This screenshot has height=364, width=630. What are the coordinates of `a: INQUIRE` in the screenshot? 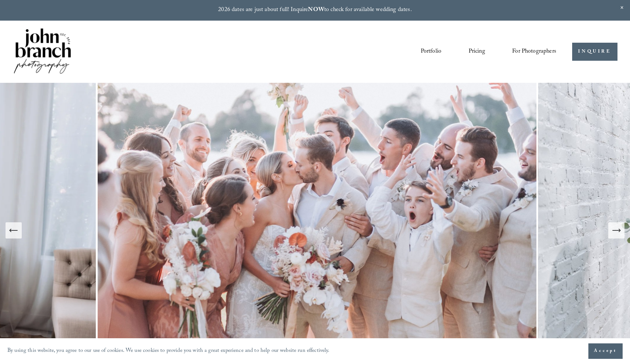 It's located at (595, 52).